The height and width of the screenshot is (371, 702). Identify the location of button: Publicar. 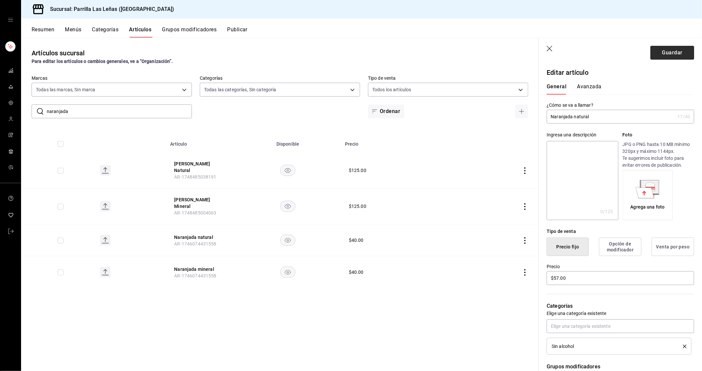
(237, 32).